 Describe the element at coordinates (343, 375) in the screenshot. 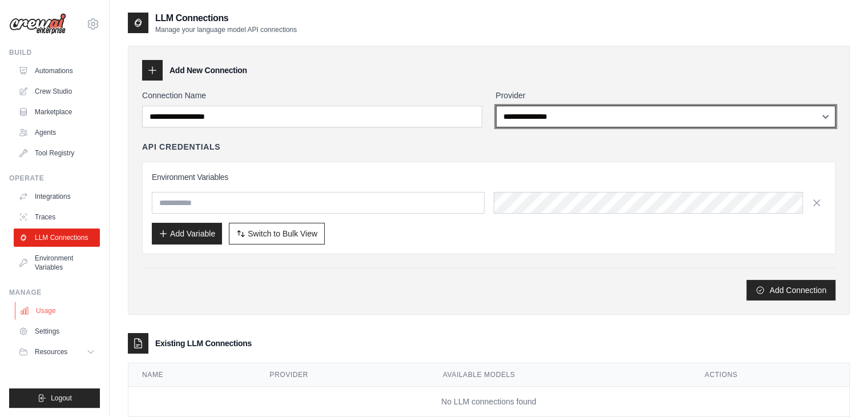

I see `th: Provider` at that location.